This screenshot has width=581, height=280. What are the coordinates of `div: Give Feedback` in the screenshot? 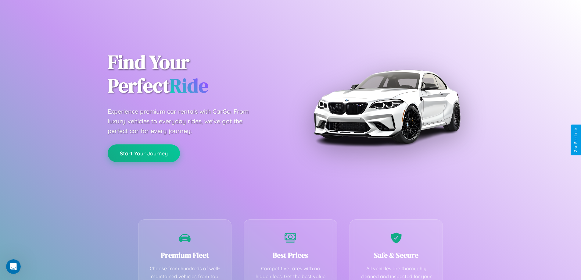 It's located at (576, 140).